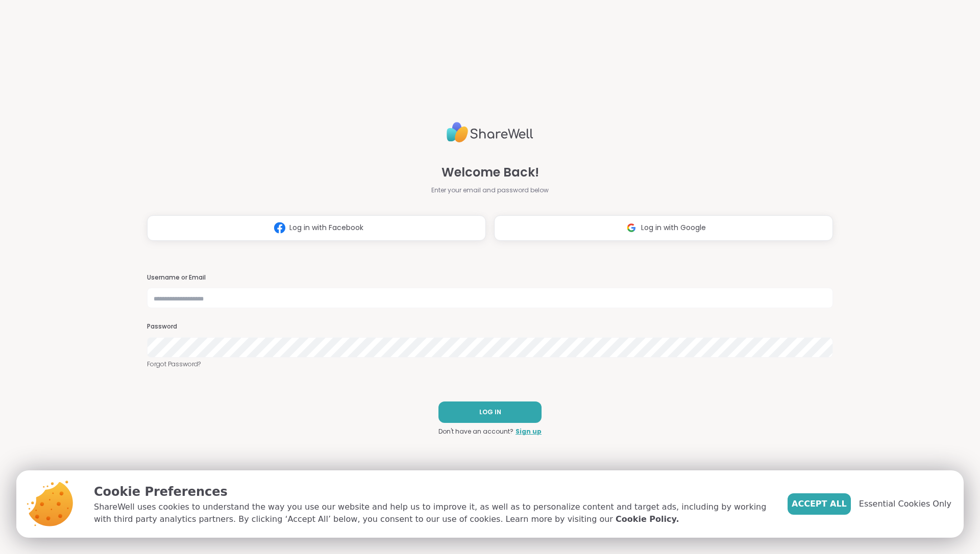  I want to click on button: Accept All, so click(819, 504).